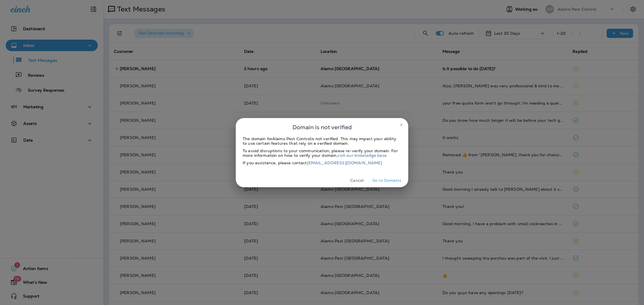 Image resolution: width=644 pixels, height=305 pixels. I want to click on div: To avoid disruptions to your communication, please re-verify your domain. For more information on..., so click(322, 153).